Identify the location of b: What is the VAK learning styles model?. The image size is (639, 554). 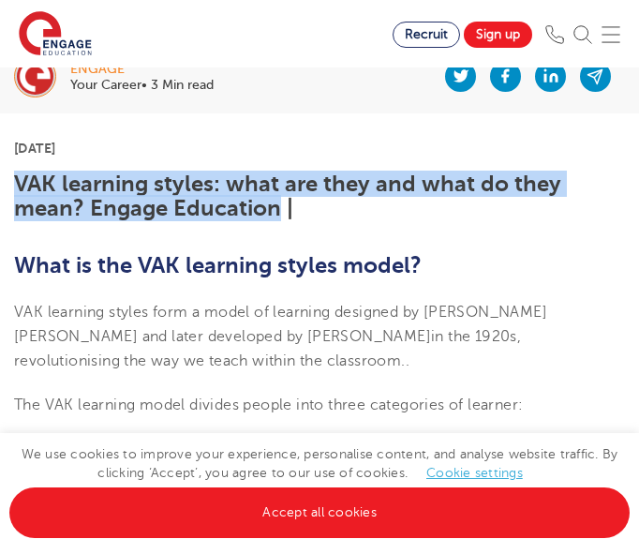
(217, 265).